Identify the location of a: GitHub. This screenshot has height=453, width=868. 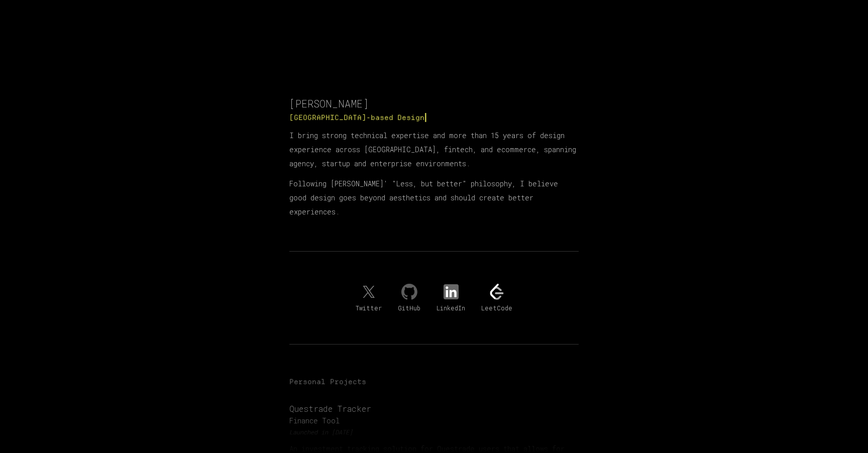
(409, 297).